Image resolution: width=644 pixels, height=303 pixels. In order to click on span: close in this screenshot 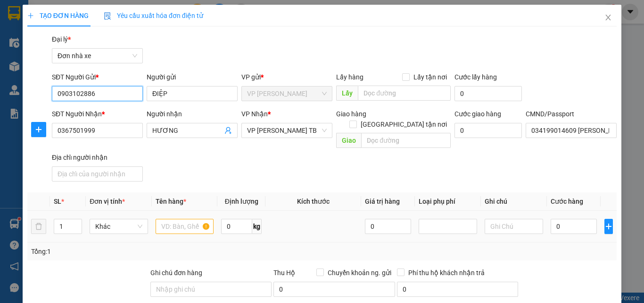, I will do `click(608, 18)`.